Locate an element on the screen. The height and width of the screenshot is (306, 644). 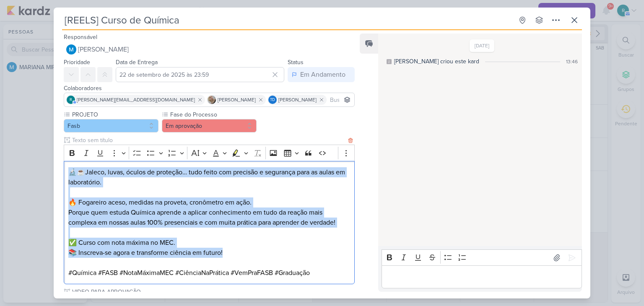
p: 🔬☕Jaleco, luvas, óculos de proteção… tudo feito com precisão e segurança para as aulas em laborat... is located at coordinates (209, 178).